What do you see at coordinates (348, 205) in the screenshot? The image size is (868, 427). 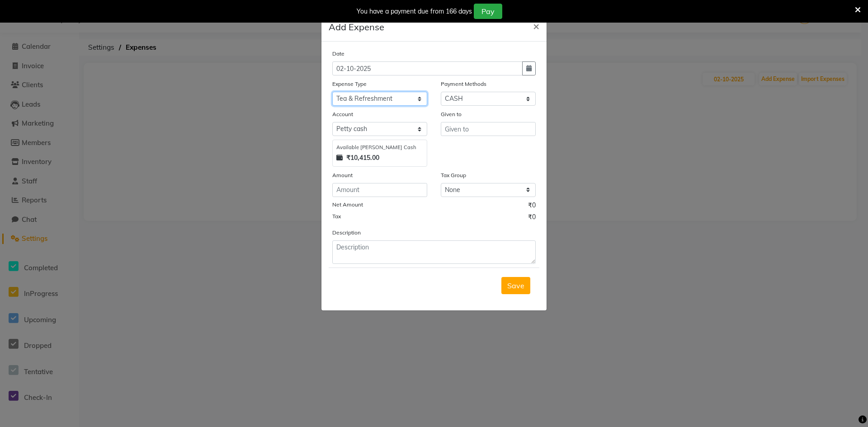 I see `label: Net Amount` at bounding box center [348, 205].